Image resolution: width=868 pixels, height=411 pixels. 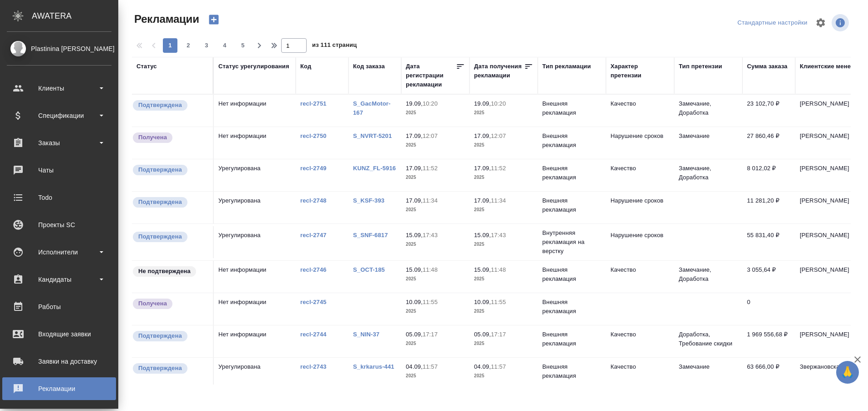 What do you see at coordinates (313, 103) in the screenshot?
I see `a: recl-2751` at bounding box center [313, 103].